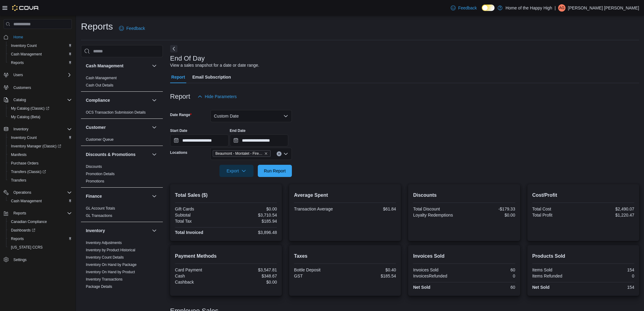 The height and width of the screenshot is (311, 644). What do you see at coordinates (251, 116) in the screenshot?
I see `button: Custom Date` at bounding box center [251, 116].